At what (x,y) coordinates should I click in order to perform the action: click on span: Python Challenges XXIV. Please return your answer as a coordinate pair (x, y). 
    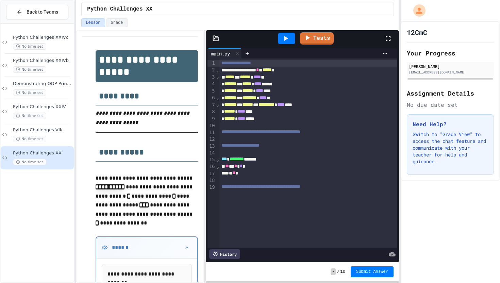
    Looking at the image, I should click on (43, 107).